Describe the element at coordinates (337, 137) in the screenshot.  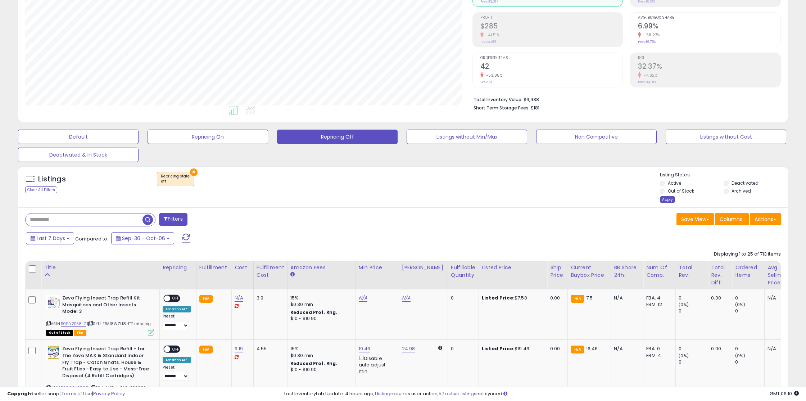
I see `button: Repricing Off` at that location.